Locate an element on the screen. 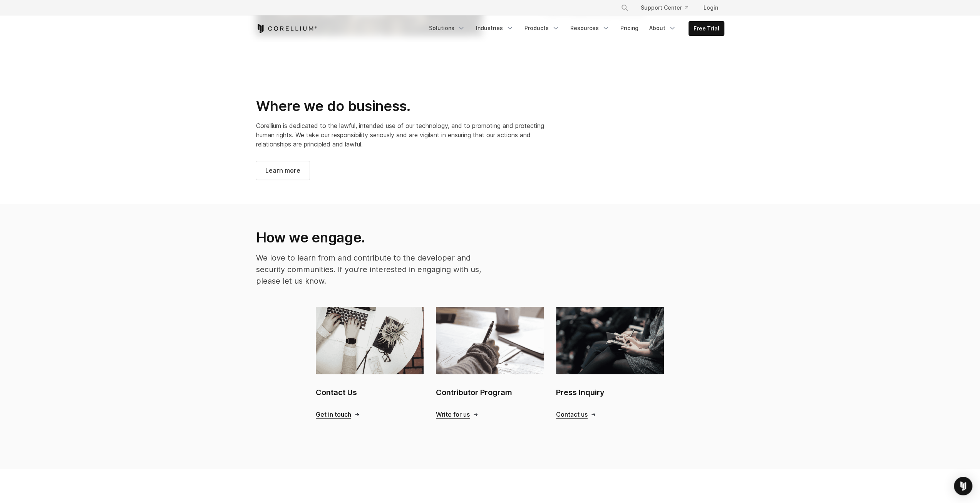 This screenshot has height=503, width=980. img: Press Inquiry is located at coordinates (610, 341).